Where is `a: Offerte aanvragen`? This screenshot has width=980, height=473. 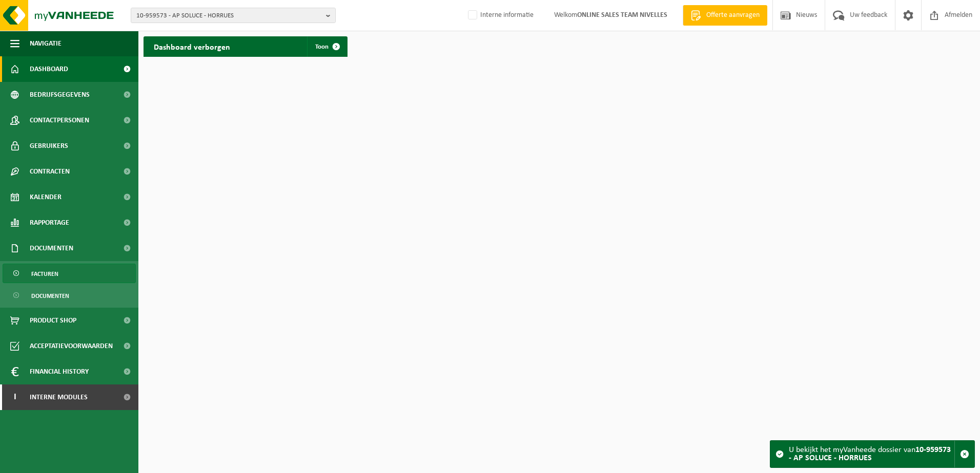
a: Offerte aanvragen is located at coordinates (724, 15).